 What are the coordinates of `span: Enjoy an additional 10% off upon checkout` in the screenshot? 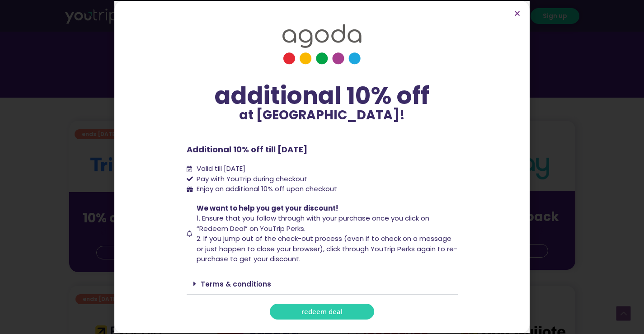 It's located at (266, 188).